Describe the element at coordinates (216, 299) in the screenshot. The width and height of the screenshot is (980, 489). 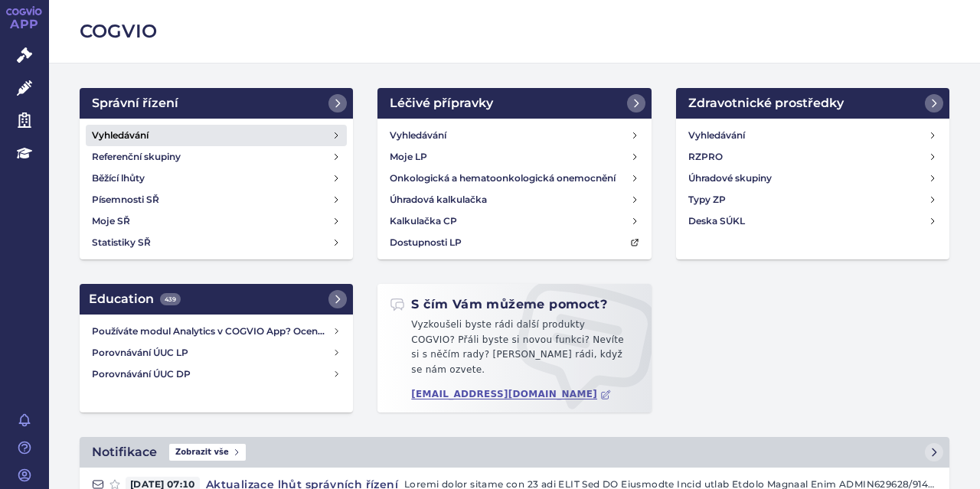
I see `a: Education439` at that location.